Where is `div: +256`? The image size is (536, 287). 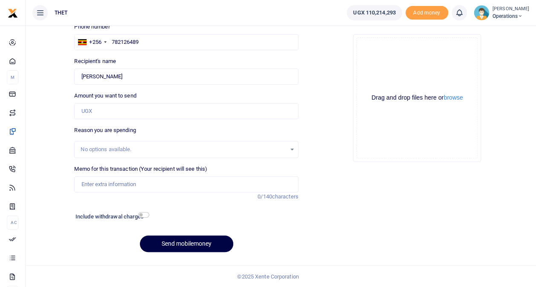 div: +256 is located at coordinates (95, 42).